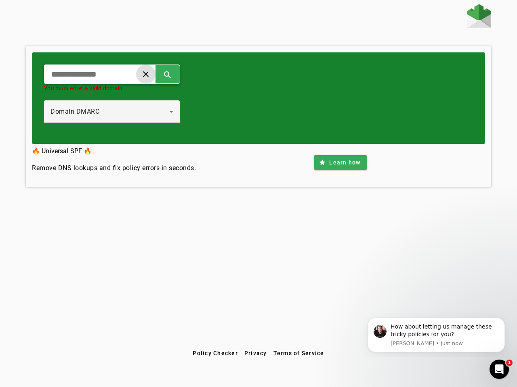  Describe the element at coordinates (75, 111) in the screenshot. I see `span: Domain DMARC` at that location.